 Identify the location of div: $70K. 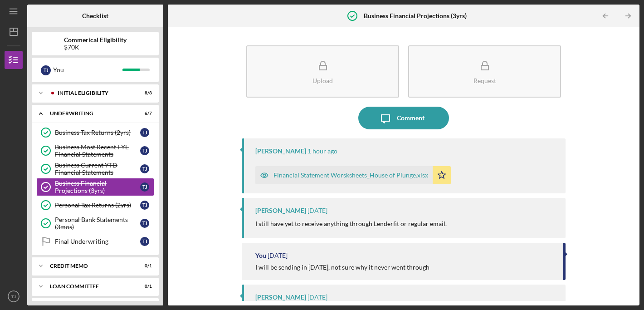
(95, 47).